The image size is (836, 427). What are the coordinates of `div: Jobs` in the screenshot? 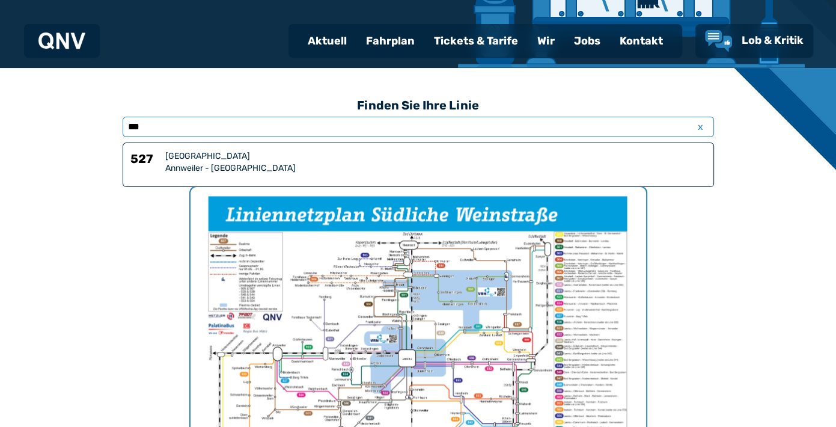 It's located at (587, 41).